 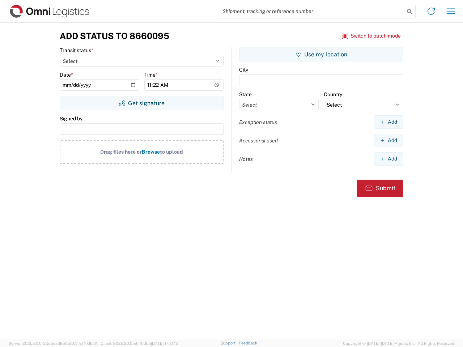 I want to click on label: Exception status, so click(x=258, y=122).